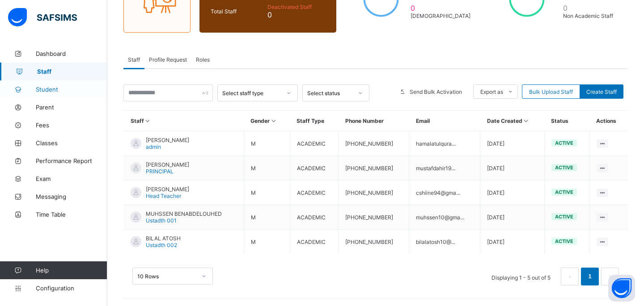 The image size is (644, 306). Describe the element at coordinates (163, 238) in the screenshot. I see `span: BILAL ATOSH` at that location.